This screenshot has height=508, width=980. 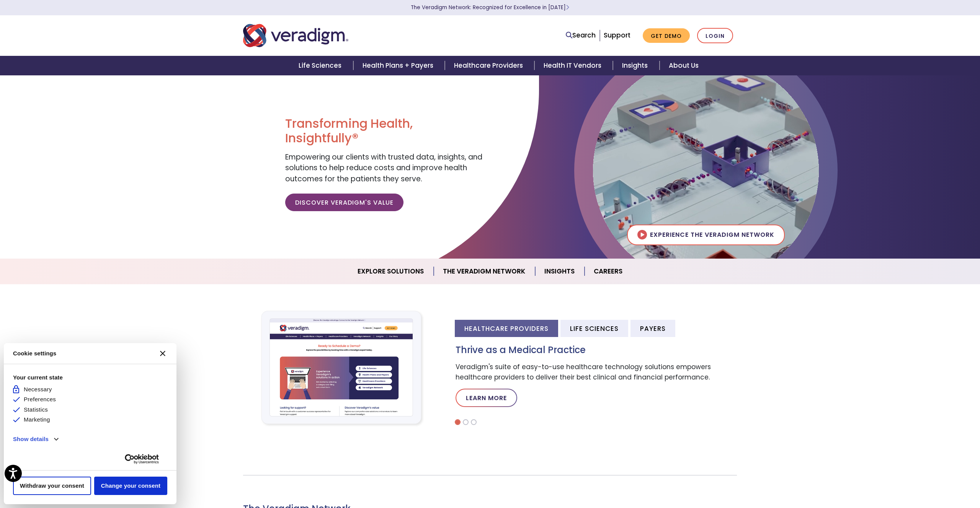 What do you see at coordinates (384, 168) in the screenshot?
I see `span: Empowering our clients with trusted data, insights, and solutions to help reduce costs and improv...` at bounding box center [384, 168].